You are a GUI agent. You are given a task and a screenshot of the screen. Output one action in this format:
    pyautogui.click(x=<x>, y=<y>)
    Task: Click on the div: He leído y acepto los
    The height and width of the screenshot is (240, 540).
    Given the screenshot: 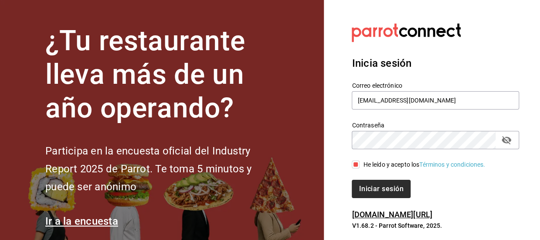 What is the action you would take?
    pyautogui.click(x=424, y=164)
    